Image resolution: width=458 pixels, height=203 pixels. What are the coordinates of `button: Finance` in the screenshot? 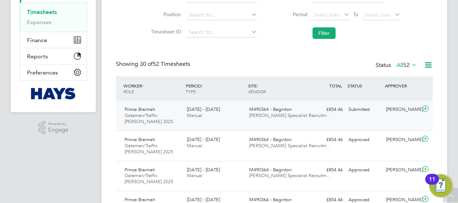 It's located at (53, 40).